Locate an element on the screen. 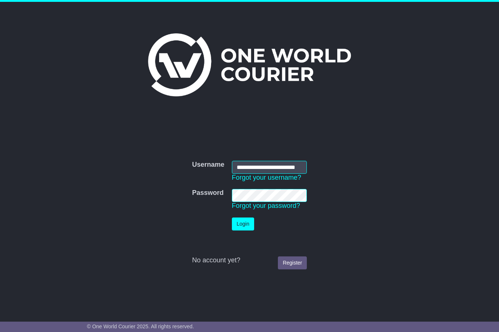 The image size is (499, 332). img: One World is located at coordinates (249, 65).